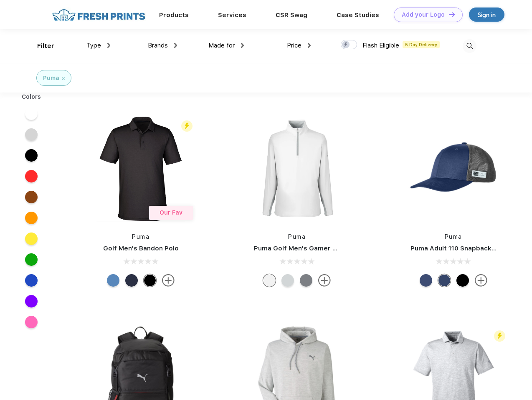 This screenshot has height=400, width=532. I want to click on div: Navy Blazer, so click(132, 281).